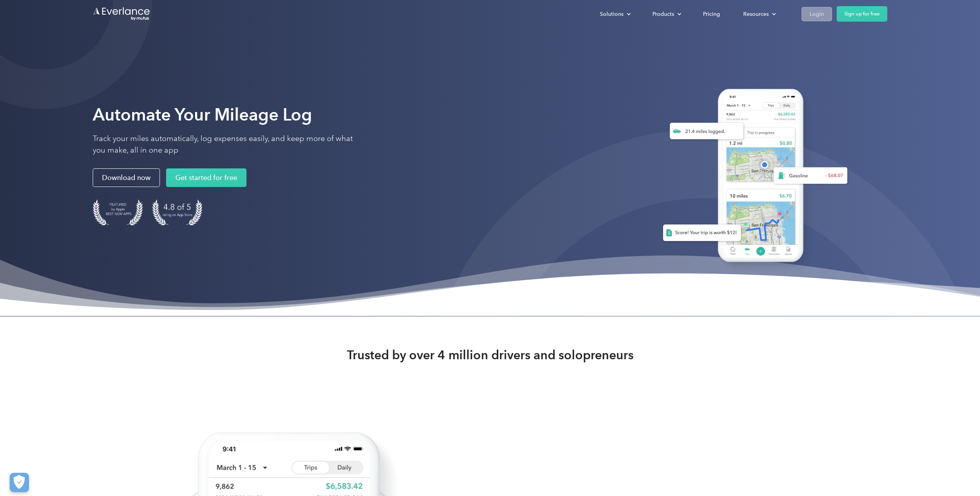 This screenshot has width=980, height=496. Describe the element at coordinates (206, 178) in the screenshot. I see `a: Get started for free` at that location.